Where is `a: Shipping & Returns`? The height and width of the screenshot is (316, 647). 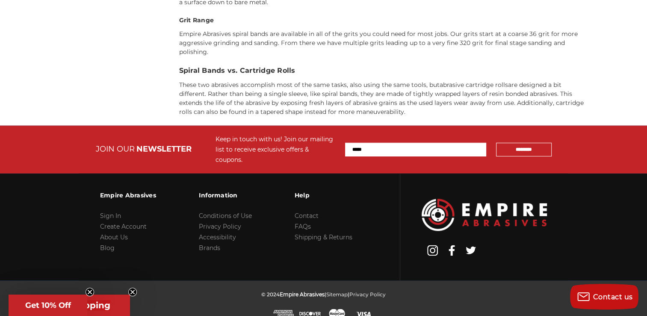
a: Shipping & Returns is located at coordinates (323, 237).